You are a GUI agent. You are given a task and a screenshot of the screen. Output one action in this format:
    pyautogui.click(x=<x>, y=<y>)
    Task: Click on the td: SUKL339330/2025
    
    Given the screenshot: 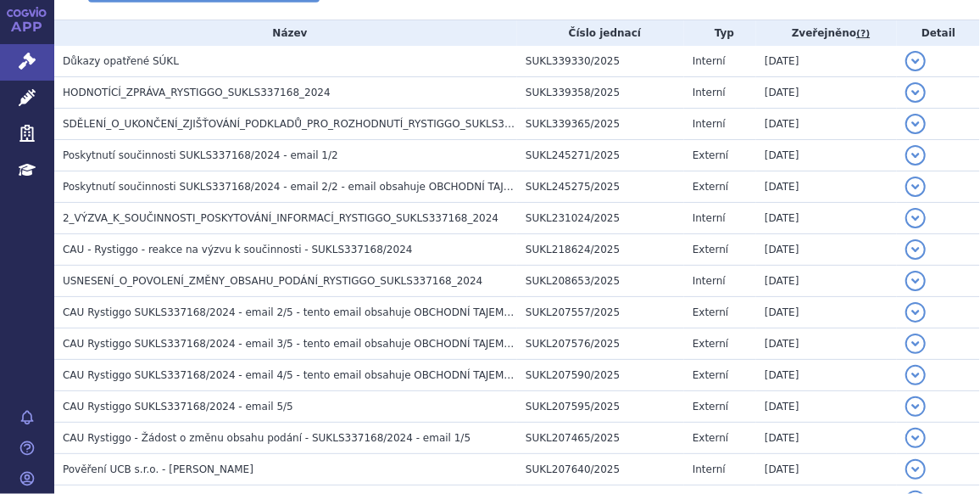 What is the action you would take?
    pyautogui.click(x=600, y=61)
    